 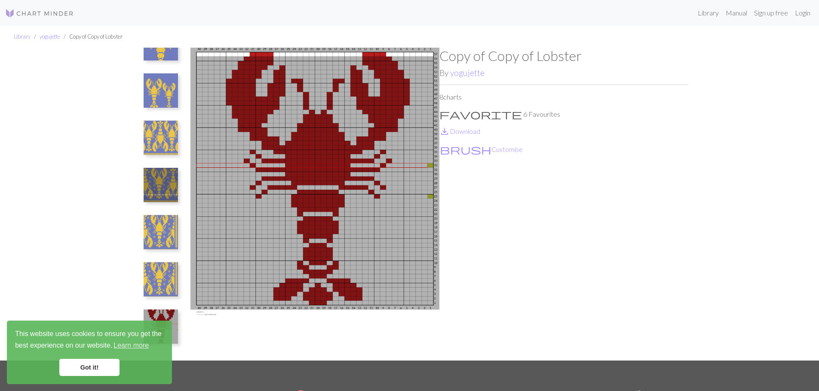 I want to click on div: cookieconsent, so click(x=89, y=353).